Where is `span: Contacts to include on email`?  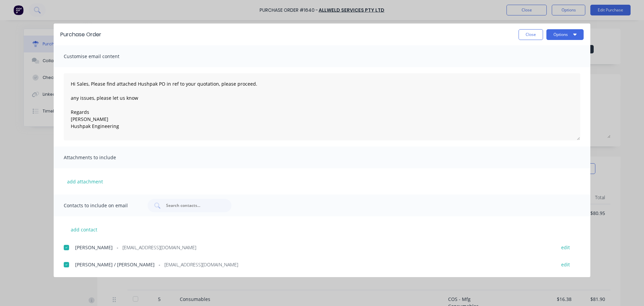 span: Contacts to include on email is located at coordinates (101, 205).